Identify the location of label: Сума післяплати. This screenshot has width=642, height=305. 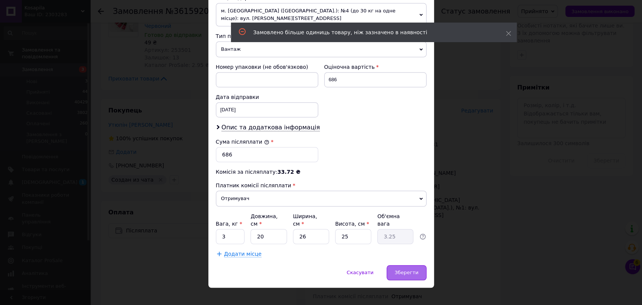
(243, 142).